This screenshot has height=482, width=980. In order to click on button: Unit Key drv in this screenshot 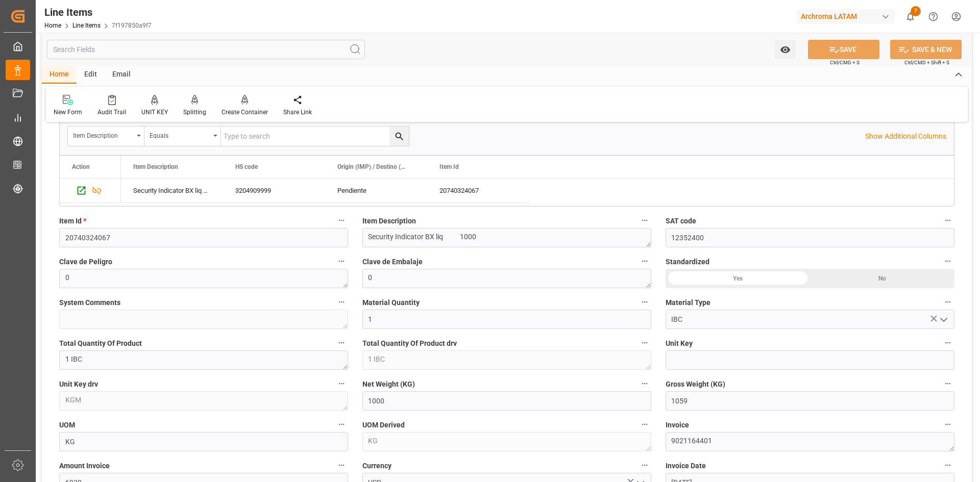, I will do `click(342, 384)`.